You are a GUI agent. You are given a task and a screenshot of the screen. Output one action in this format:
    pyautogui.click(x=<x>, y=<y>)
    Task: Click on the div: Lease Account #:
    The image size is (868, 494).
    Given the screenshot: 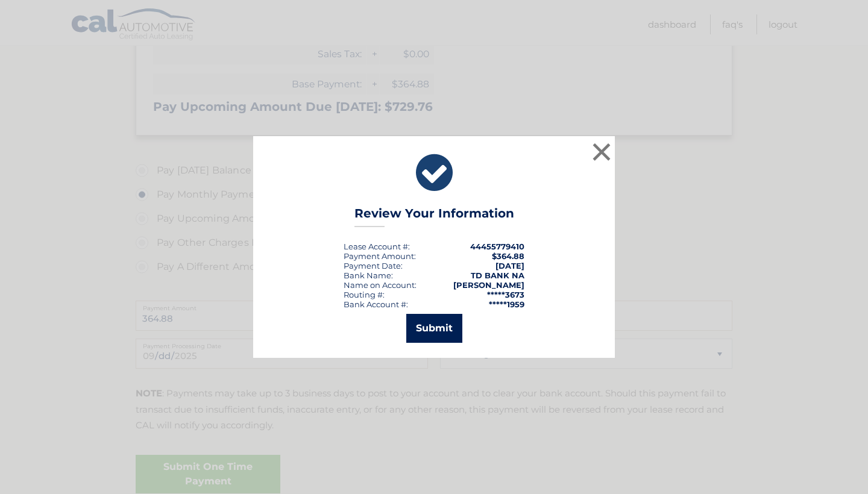 What is the action you would take?
    pyautogui.click(x=376, y=246)
    